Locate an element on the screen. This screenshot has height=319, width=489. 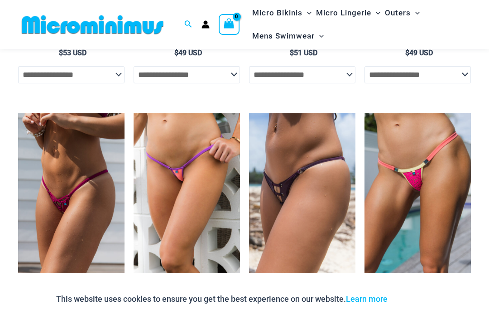
a: Mens SwimwearMenu ToggleMenu Toggle is located at coordinates (288, 36).